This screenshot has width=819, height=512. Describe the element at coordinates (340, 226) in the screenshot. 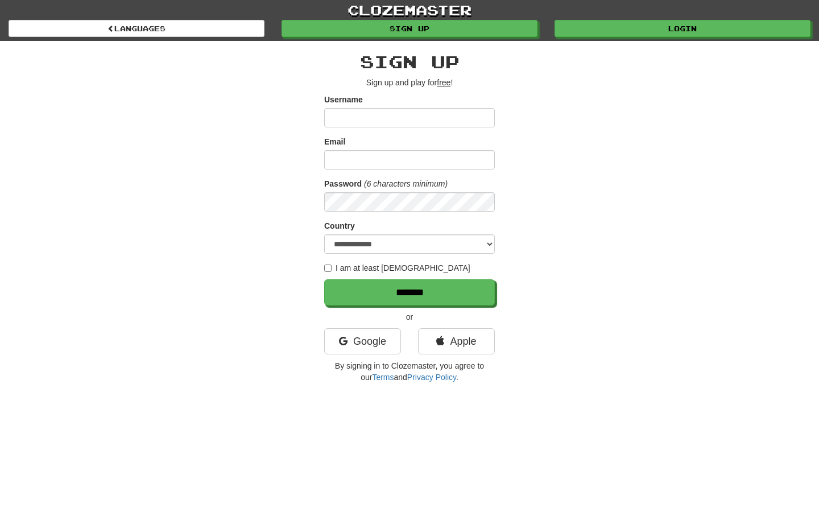

I see `label: Country` at that location.